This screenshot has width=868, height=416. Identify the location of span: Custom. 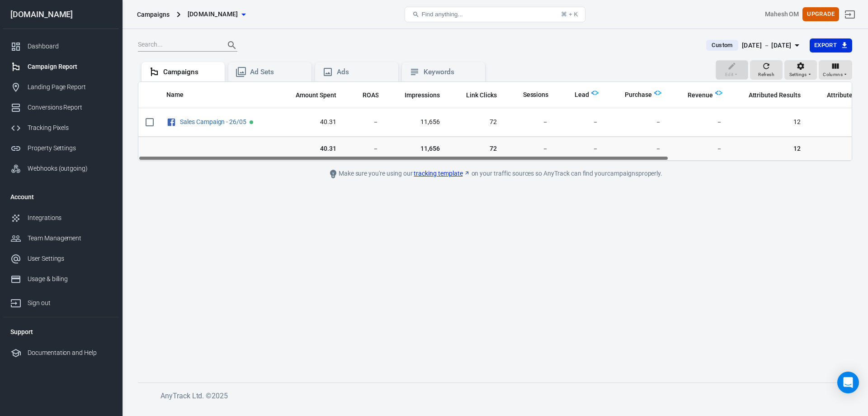
(722, 45).